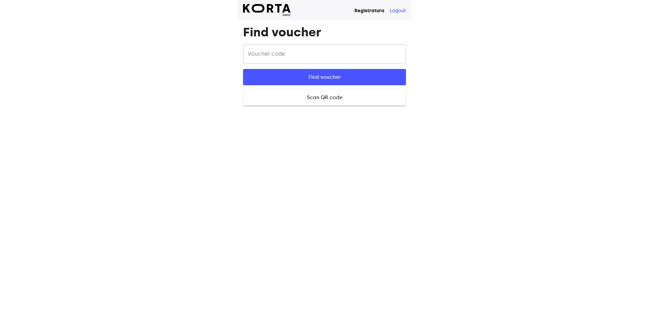 Image resolution: width=649 pixels, height=324 pixels. What do you see at coordinates (325, 77) in the screenshot?
I see `button: Find voucher` at bounding box center [325, 77].